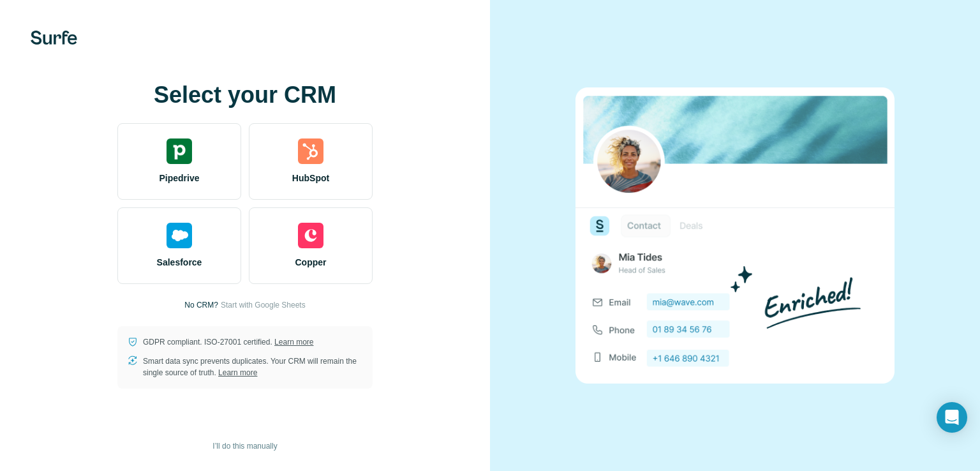 The image size is (980, 471). What do you see at coordinates (179, 236) in the screenshot?
I see `img: salesforce's logo` at bounding box center [179, 236].